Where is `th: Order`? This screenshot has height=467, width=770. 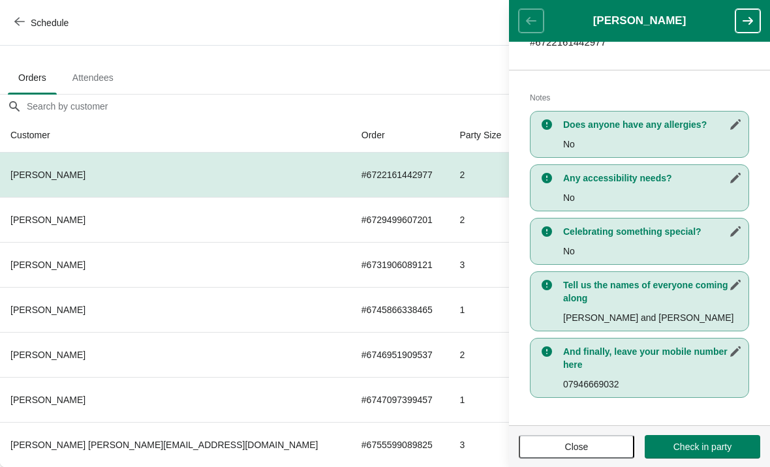
th: Order is located at coordinates (400, 135).